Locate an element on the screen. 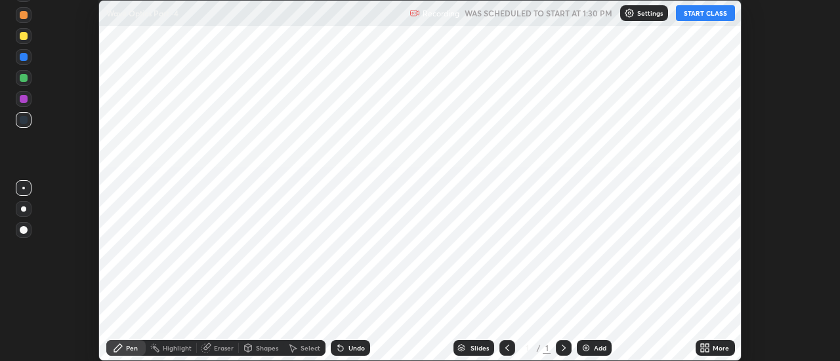 The image size is (840, 361). div: Shapes is located at coordinates (267, 348).